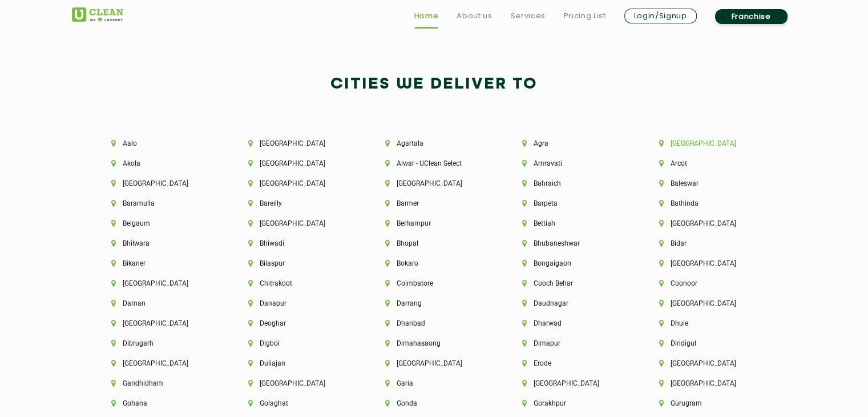 The height and width of the screenshot is (417, 868). Describe the element at coordinates (572, 223) in the screenshot. I see `li: Bettiah` at that location.